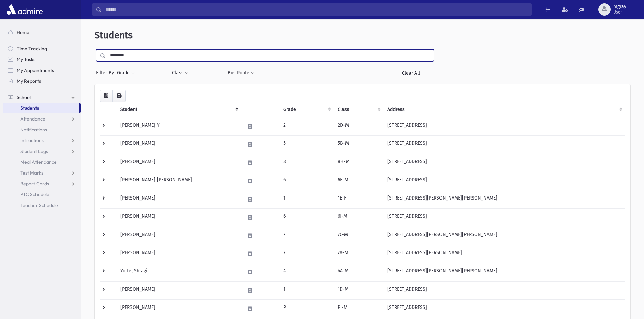  Describe the element at coordinates (26, 59) in the screenshot. I see `span: My Tasks` at that location.